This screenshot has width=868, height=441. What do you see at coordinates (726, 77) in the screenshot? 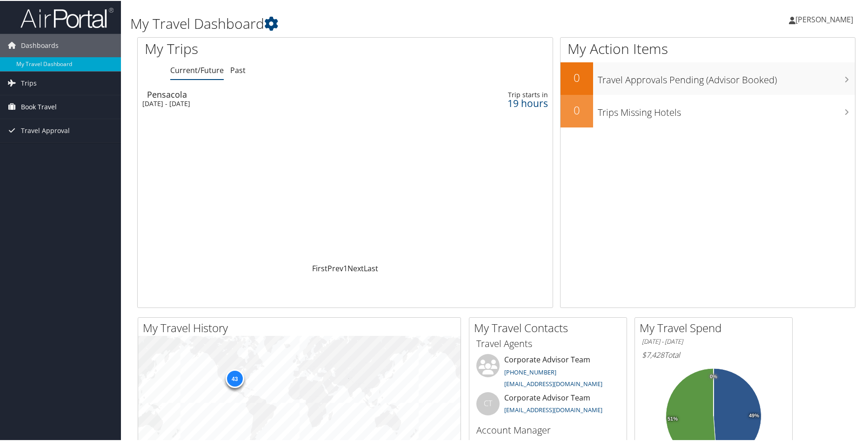
I see `h3: Travel Approvals Pending (Advisor Booked)` at bounding box center [726, 77].